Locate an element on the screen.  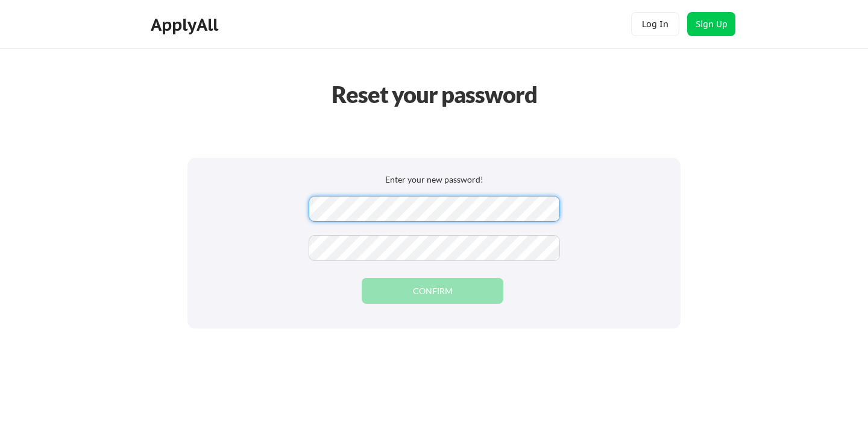
button: Sign Up is located at coordinates (712, 24).